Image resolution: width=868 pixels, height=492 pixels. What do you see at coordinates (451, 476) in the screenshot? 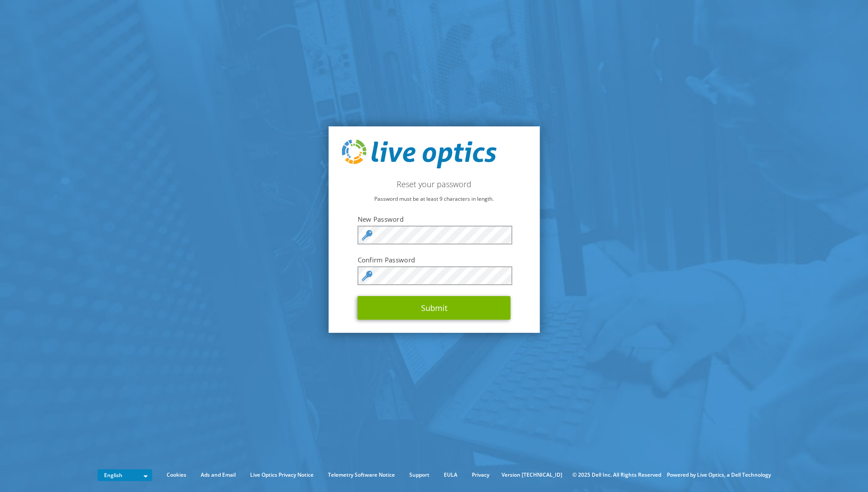
I see `a: EULA` at bounding box center [451, 476].